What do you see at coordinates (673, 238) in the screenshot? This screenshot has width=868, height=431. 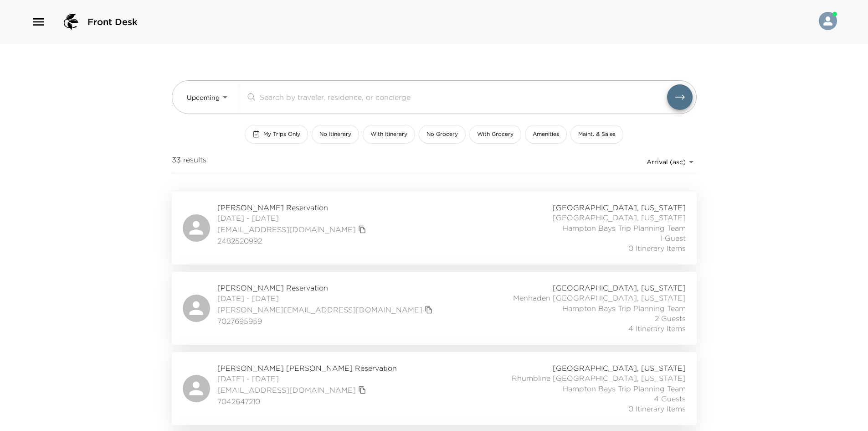 I see `span: 1 Guest` at bounding box center [673, 238].